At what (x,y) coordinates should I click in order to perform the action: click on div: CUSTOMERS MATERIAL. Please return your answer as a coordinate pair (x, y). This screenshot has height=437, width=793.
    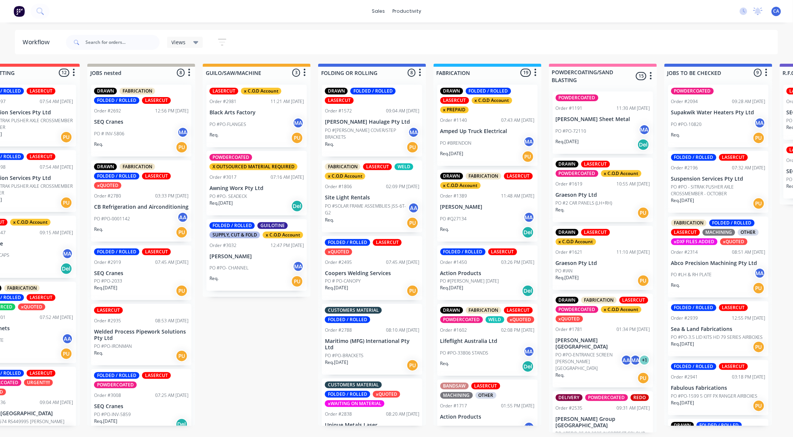
    Looking at the image, I should click on (354, 310).